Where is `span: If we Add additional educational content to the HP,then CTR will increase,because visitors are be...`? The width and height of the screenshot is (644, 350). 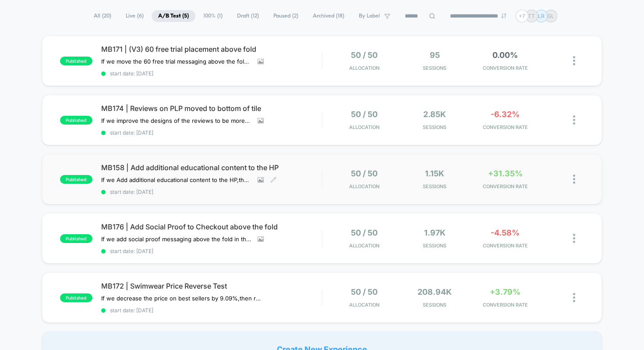 span: If we Add additional educational content to the HP,then CTR will increase,because visitors are be... is located at coordinates (176, 180).